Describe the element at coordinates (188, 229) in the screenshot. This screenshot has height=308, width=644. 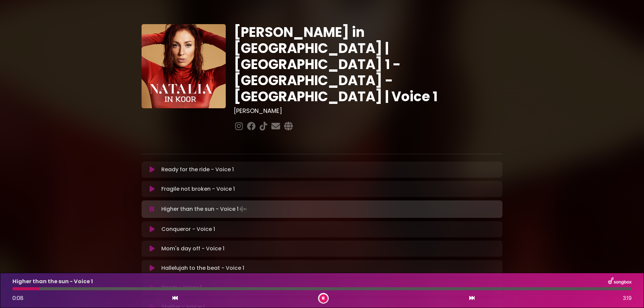
I see `p: Conqueror - Voice 1` at that location.